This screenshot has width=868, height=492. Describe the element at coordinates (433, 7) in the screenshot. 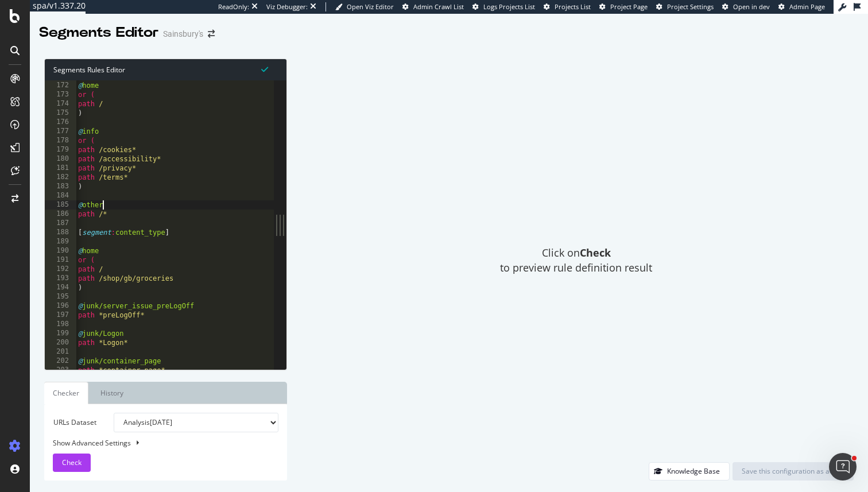

I see `a: Admin Crawl List` at that location.